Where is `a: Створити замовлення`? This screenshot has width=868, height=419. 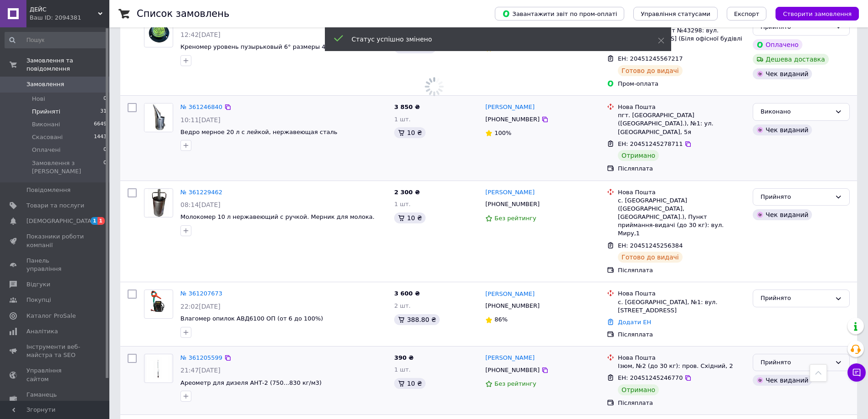
a: Створити замовлення is located at coordinates (812, 13).